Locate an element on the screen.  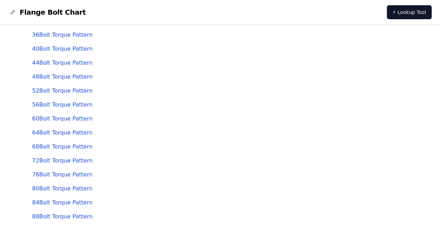
img: Flange Bolt Chart Logo is located at coordinates (13, 12).